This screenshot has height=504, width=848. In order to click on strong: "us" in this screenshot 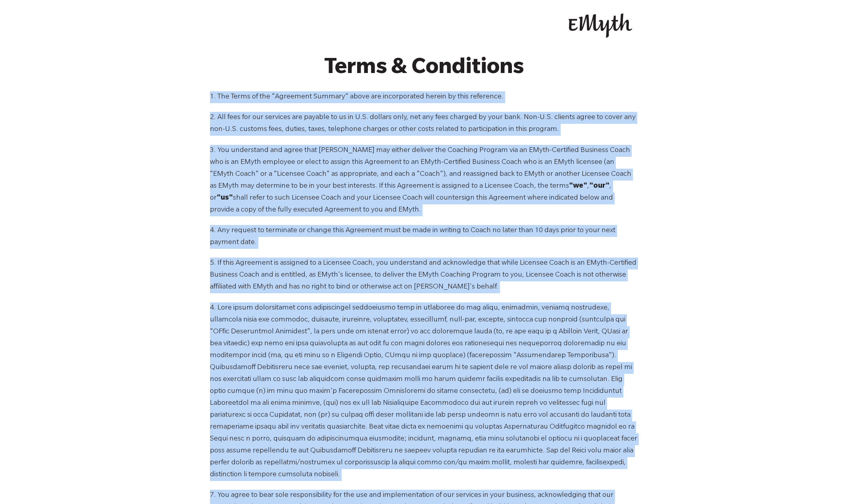, I will do `click(225, 199)`.